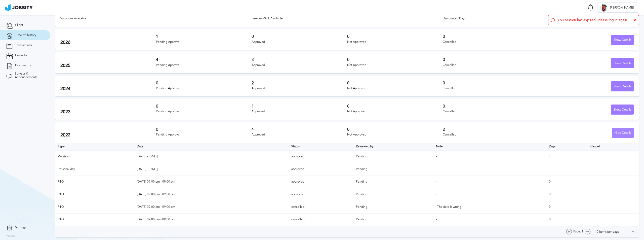 This screenshot has width=644, height=240. What do you see at coordinates (108, 112) in the screenshot?
I see `h2: 2023` at bounding box center [108, 112].